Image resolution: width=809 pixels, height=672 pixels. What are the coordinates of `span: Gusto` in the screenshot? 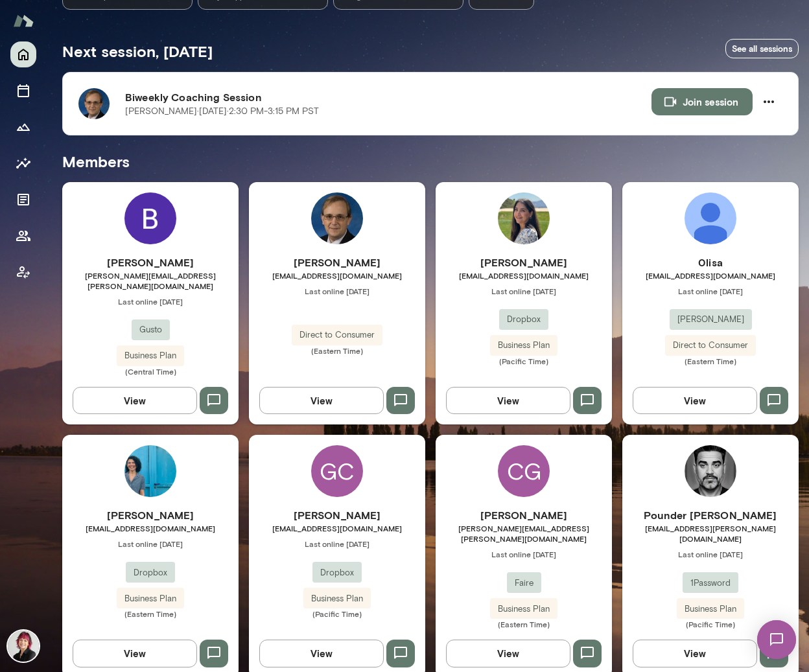 It's located at (150, 330).